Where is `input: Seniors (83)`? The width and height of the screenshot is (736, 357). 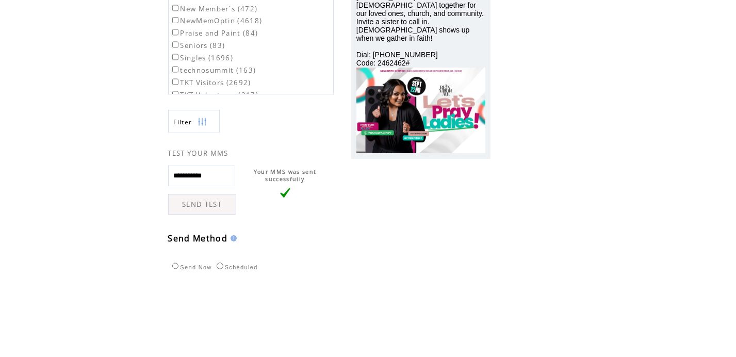
input: Seniors (83) is located at coordinates (175, 44).